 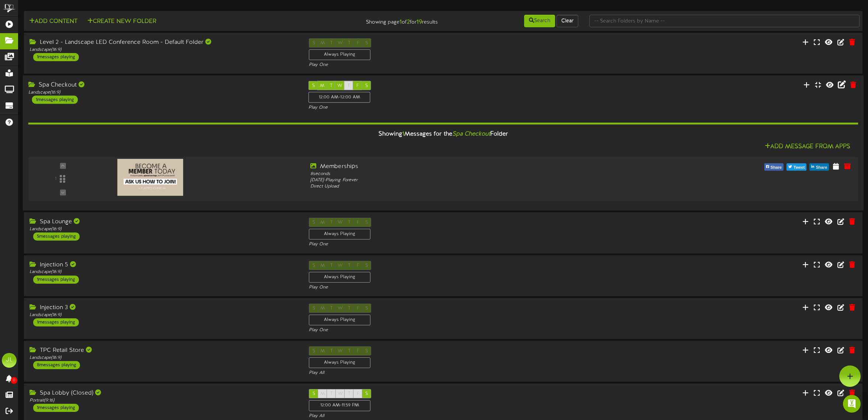 What do you see at coordinates (57, 365) in the screenshot?
I see `div: 8 messages playing` at bounding box center [57, 365].